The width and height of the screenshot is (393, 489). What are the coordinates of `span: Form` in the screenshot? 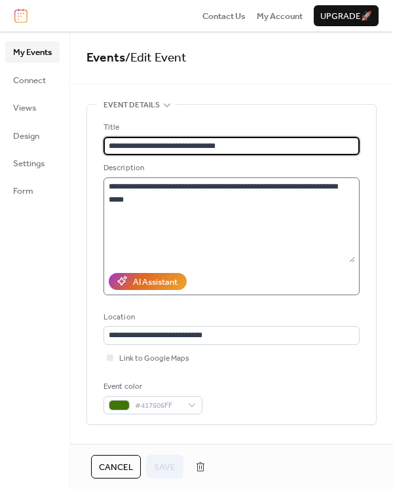 It's located at (23, 191).